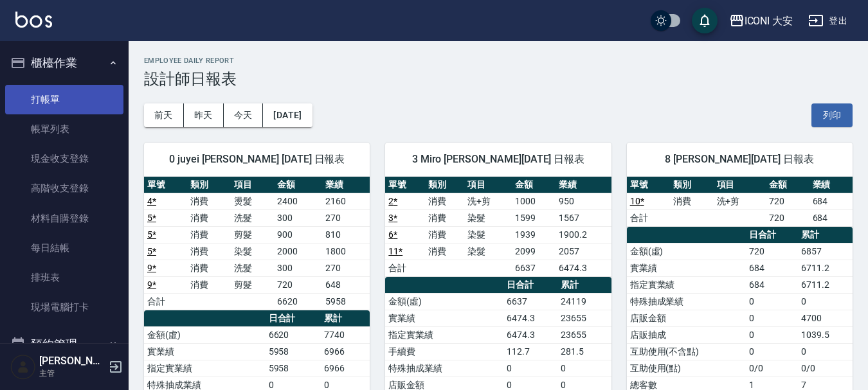 Image resolution: width=868 pixels, height=390 pixels. What do you see at coordinates (825, 285) in the screenshot?
I see `td: 6711.2` at bounding box center [825, 285].